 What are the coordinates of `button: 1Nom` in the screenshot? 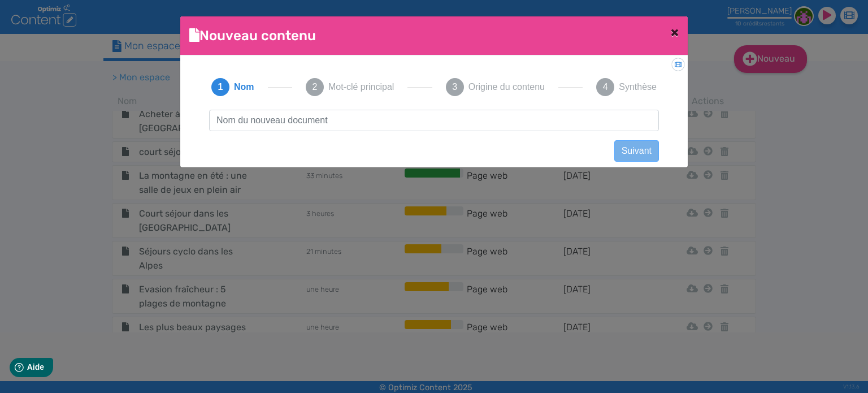 It's located at (233, 87).